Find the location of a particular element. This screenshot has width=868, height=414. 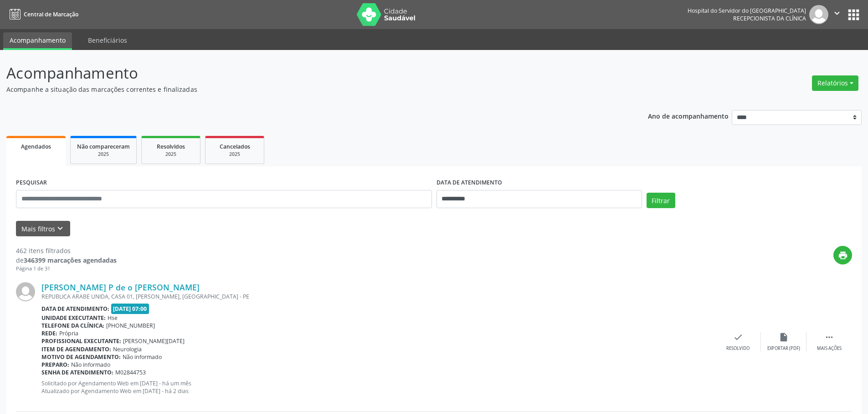

a: Central de Marcação is located at coordinates (42, 14).